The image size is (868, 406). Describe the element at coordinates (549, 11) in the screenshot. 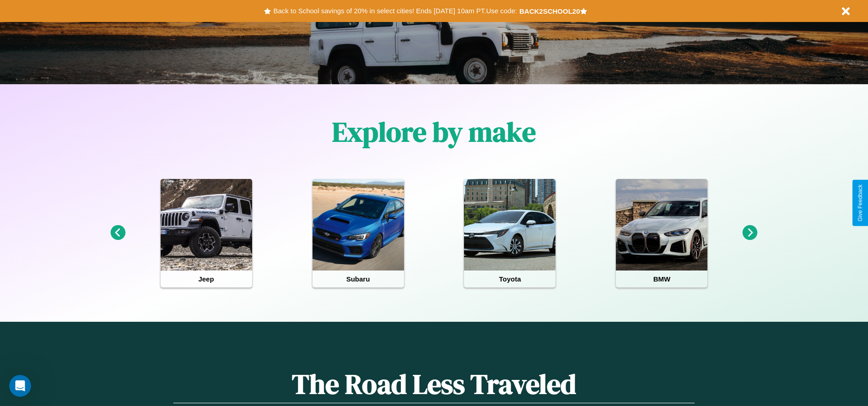

I see `b: BACK2SCHOOL20` at that location.